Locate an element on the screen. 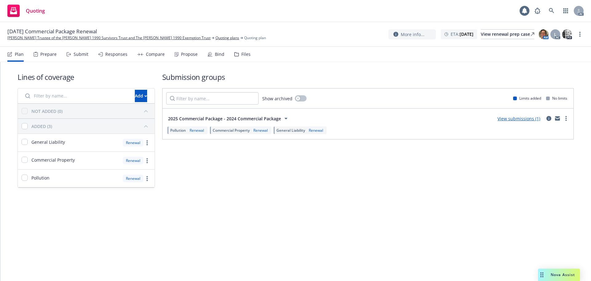 The image size is (591, 281). div: Bind is located at coordinates (220, 54).